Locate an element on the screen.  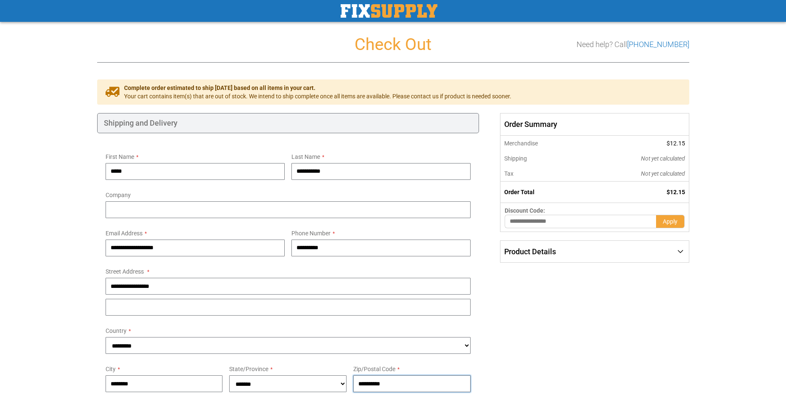
h3: Need help? Call is located at coordinates (633, 45).